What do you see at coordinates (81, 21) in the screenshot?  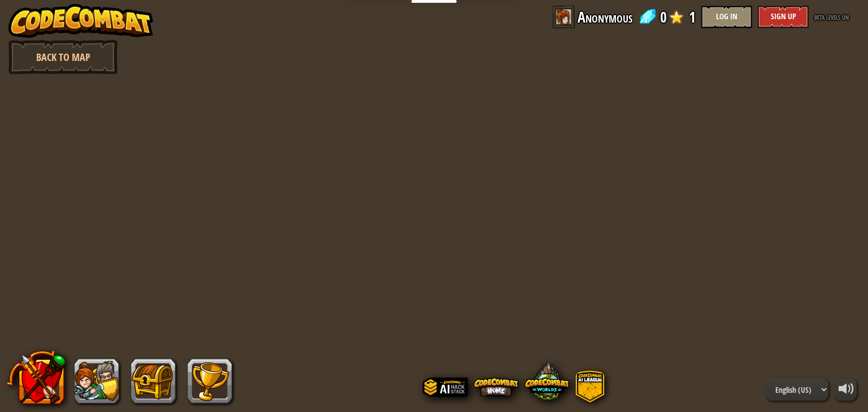 I see `img: CodeCombat - Learn how to code by playing a game` at bounding box center [81, 21].